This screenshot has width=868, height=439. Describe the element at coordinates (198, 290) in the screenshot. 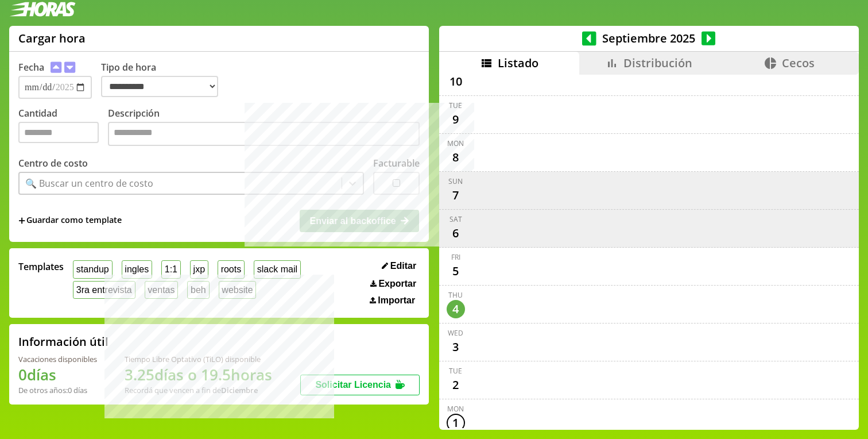

I see `button: beh` at that location.